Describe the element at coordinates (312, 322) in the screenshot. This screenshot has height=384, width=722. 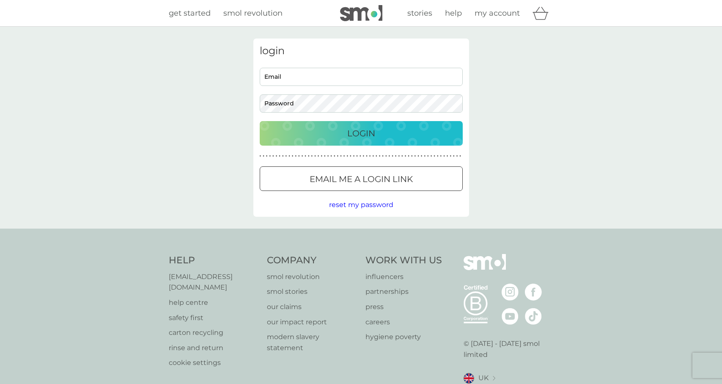
I see `p: our impact report` at that location.